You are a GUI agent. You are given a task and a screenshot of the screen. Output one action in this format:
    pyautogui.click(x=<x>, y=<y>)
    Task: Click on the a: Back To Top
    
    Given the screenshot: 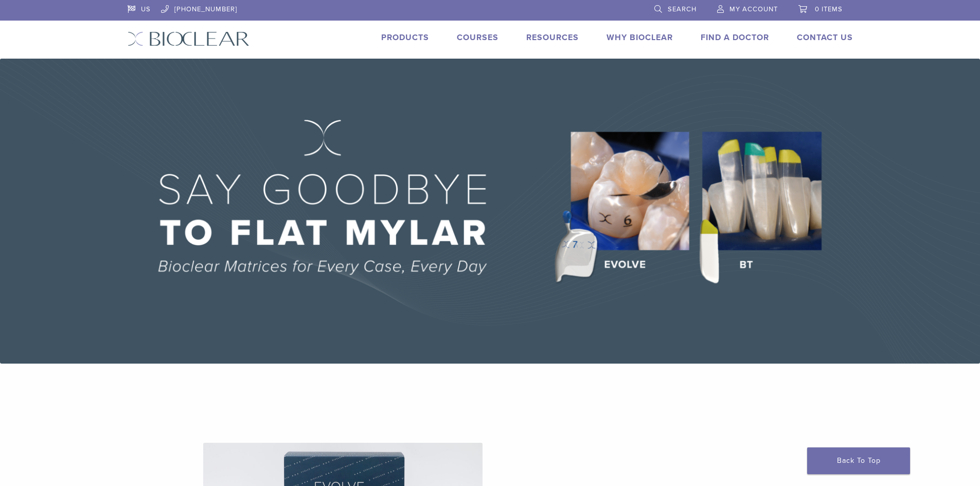 What is the action you would take?
    pyautogui.click(x=859, y=461)
    